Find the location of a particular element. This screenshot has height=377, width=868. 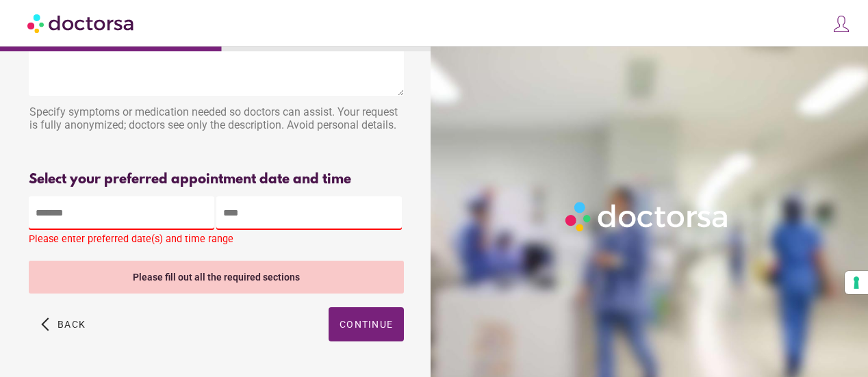

img: icons8-customer-100.png is located at coordinates (841, 24).